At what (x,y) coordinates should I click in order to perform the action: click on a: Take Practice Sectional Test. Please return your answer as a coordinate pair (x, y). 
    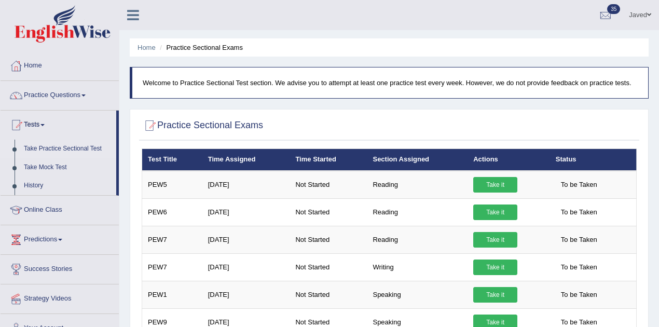
    Looking at the image, I should click on (67, 149).